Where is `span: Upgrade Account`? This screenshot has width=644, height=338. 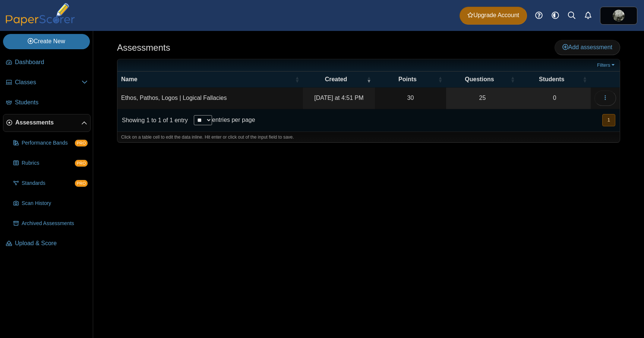
span: Upgrade Account is located at coordinates (493, 16).